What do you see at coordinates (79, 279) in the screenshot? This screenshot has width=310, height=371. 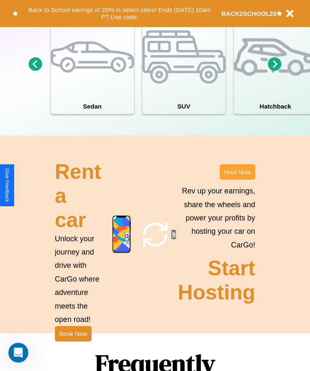 I see `p: Unlock your journey and drive with CarGo where adventure meets the open road!` at bounding box center [79, 279].